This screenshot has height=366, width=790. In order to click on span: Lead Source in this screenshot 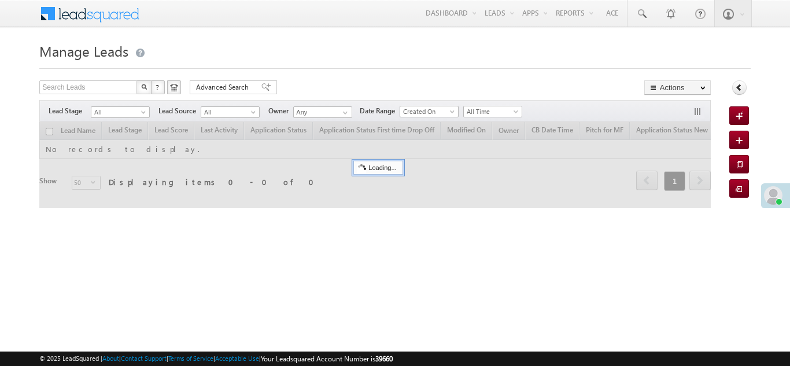, I will do `click(179, 111)`.